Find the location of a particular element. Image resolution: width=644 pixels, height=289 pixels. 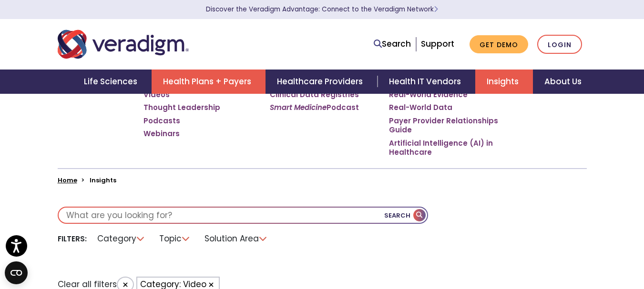

button: Search is located at coordinates (405, 215).